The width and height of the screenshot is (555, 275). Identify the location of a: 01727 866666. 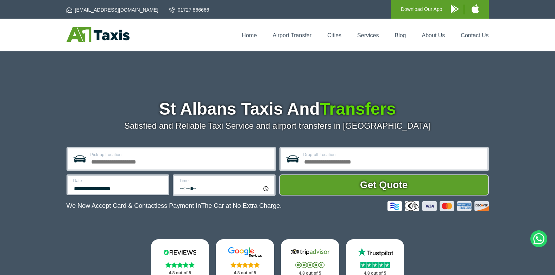
(189, 10).